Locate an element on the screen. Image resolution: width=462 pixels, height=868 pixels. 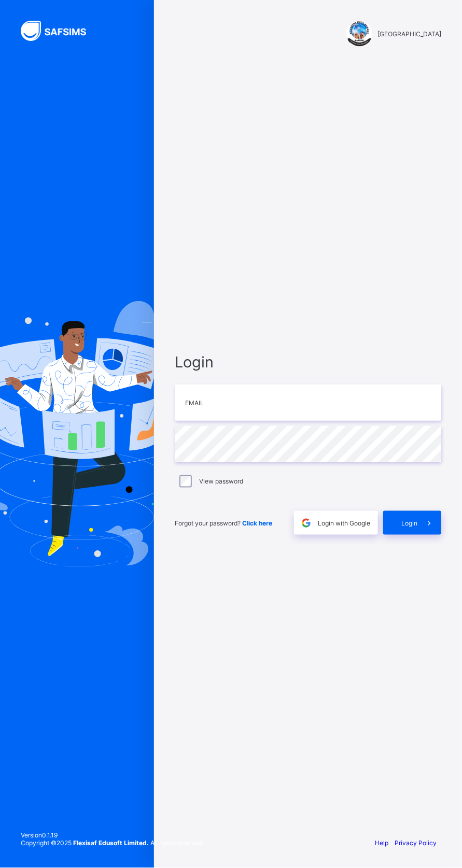
span: Login with Google is located at coordinates (343, 523).